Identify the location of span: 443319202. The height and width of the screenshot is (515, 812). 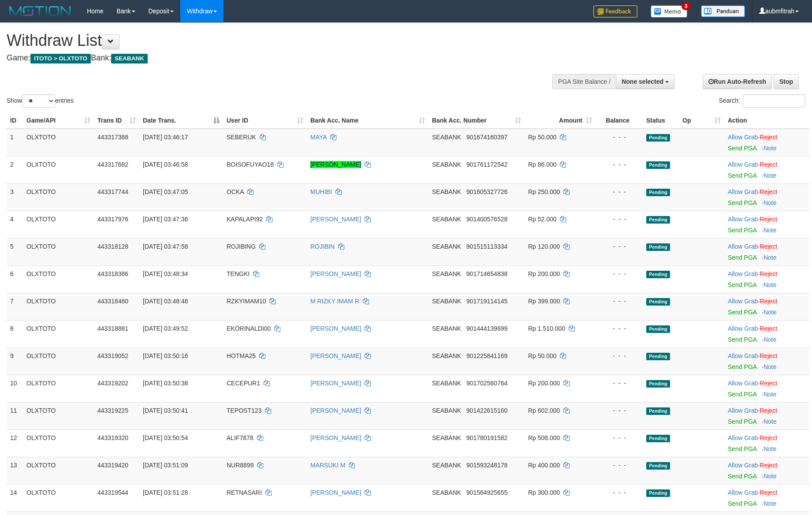
(113, 383).